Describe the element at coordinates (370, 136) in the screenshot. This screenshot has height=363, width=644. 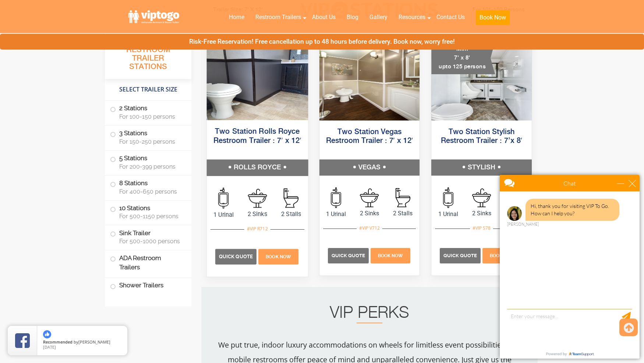
I see `a: Two Station Vegas Restroom Trailer : 7′ x 12′` at that location.